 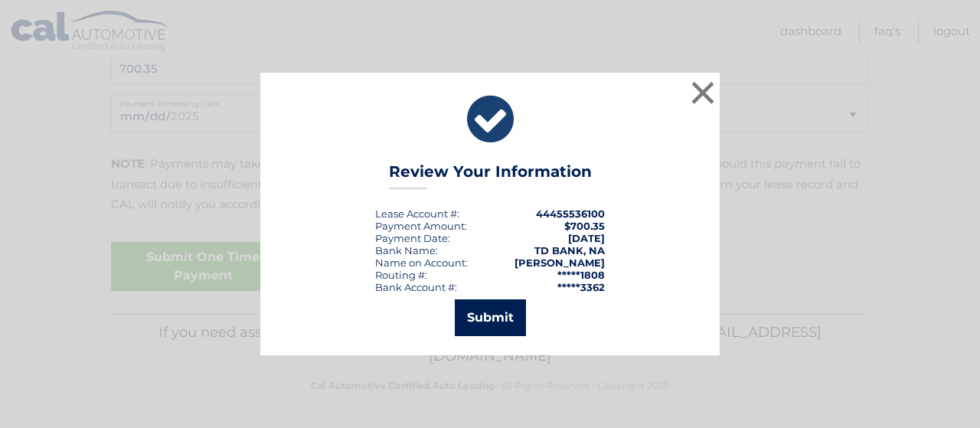 What do you see at coordinates (584, 226) in the screenshot?
I see `span: $700.35` at bounding box center [584, 226].